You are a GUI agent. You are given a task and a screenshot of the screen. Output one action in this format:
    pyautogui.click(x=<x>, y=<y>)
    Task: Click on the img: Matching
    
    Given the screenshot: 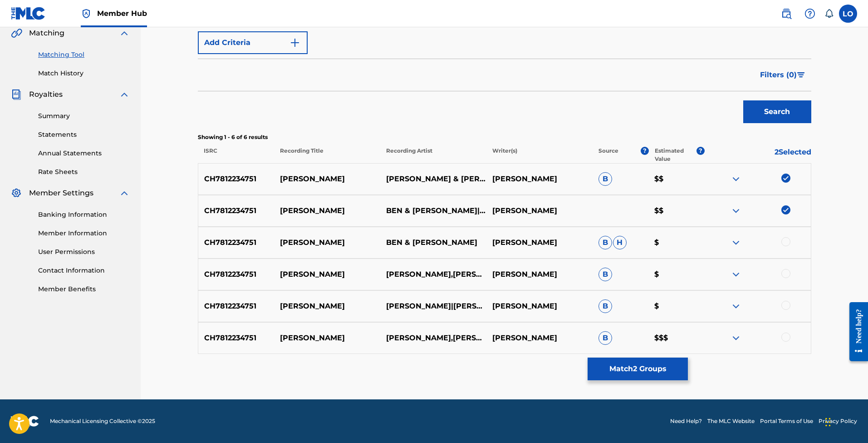 What is the action you would take?
    pyautogui.click(x=17, y=33)
    